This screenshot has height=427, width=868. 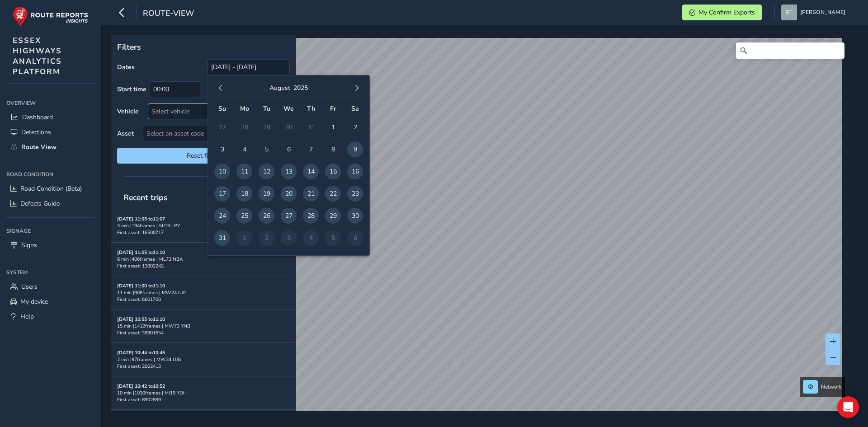 I want to click on span: 20, so click(x=288, y=194).